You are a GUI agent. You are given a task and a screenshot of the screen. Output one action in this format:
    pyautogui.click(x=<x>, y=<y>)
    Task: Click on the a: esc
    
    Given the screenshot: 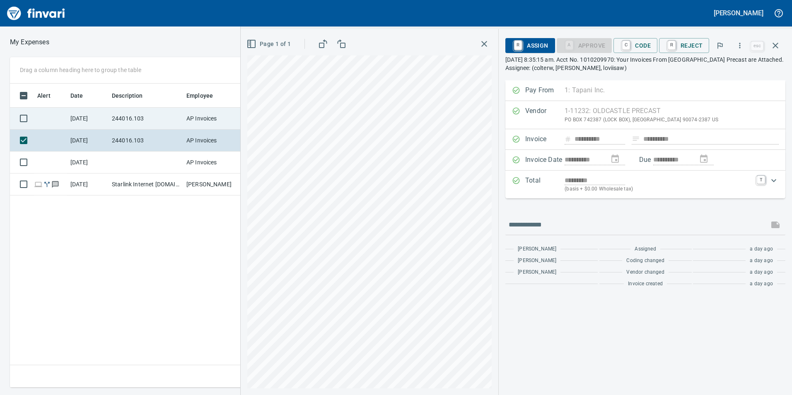 What is the action you would take?
    pyautogui.click(x=757, y=46)
    